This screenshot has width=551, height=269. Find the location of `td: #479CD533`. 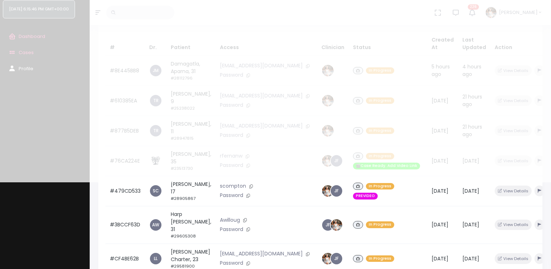

td: #479CD533 is located at coordinates (125, 191).